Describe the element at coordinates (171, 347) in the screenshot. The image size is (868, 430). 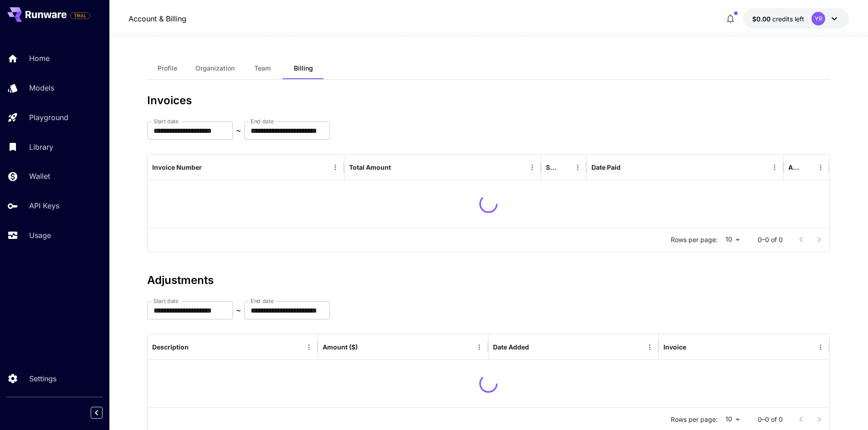
I see `div: Description` at that location.